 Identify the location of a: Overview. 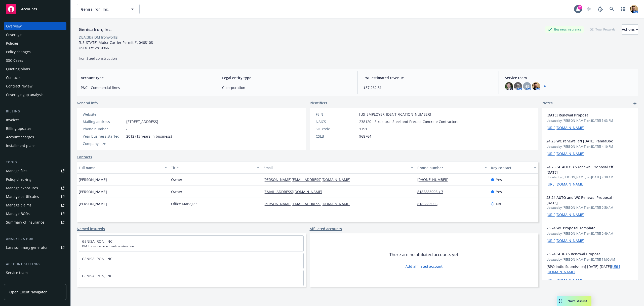
(35, 26).